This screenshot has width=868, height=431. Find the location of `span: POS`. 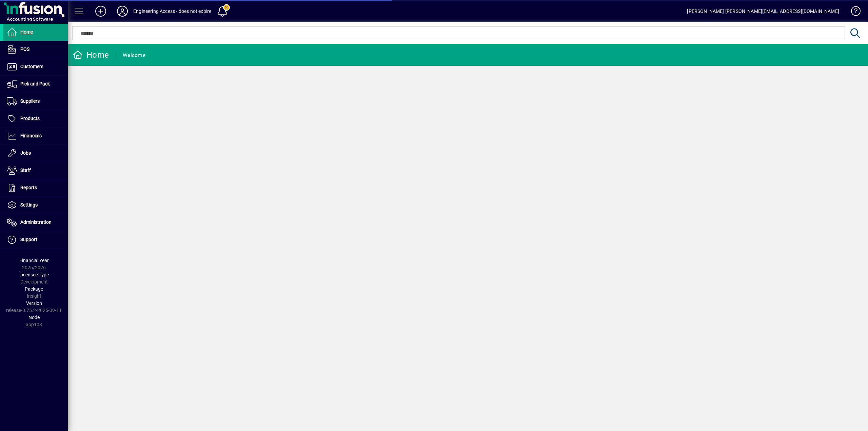

span: POS is located at coordinates (25, 49).